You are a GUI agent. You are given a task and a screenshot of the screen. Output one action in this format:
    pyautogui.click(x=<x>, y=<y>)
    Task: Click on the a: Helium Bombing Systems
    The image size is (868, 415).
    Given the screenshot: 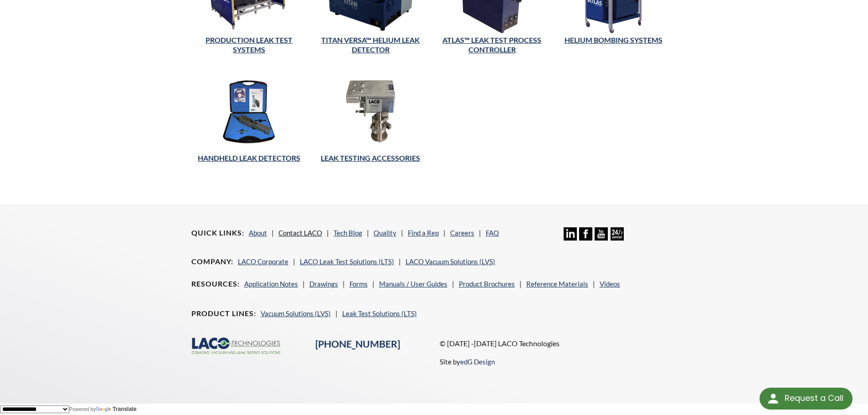 What is the action you would take?
    pyautogui.click(x=613, y=40)
    